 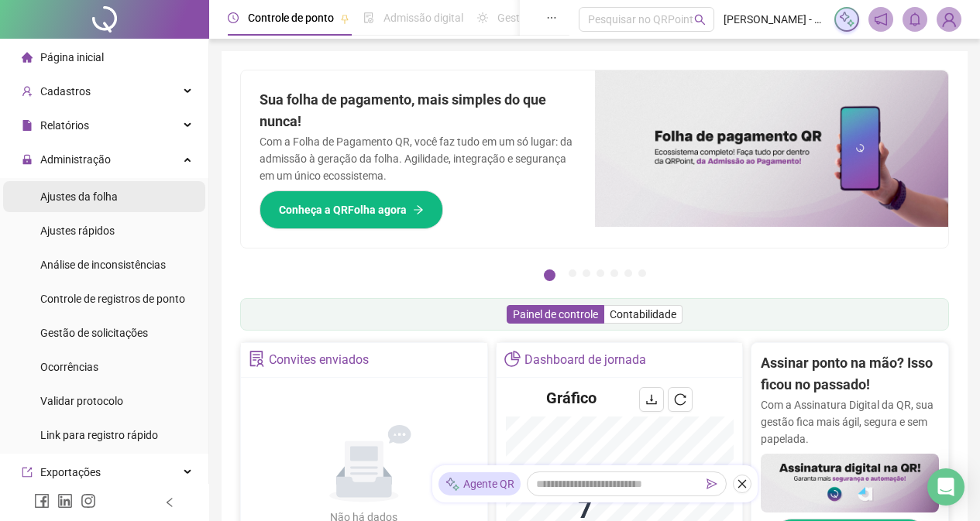 I want to click on span: Validar protocolo, so click(x=81, y=401).